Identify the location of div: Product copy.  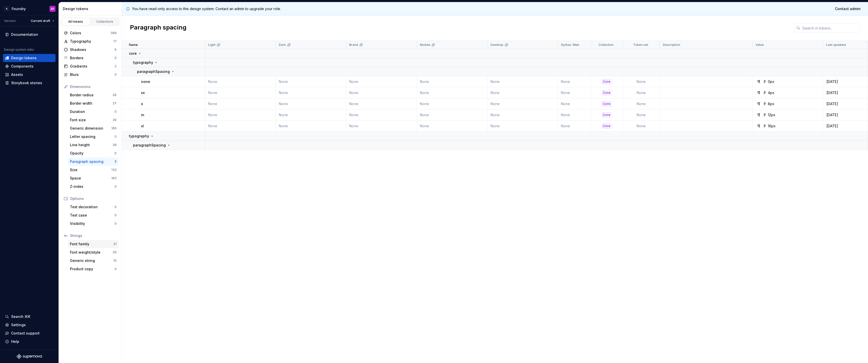
(92, 269).